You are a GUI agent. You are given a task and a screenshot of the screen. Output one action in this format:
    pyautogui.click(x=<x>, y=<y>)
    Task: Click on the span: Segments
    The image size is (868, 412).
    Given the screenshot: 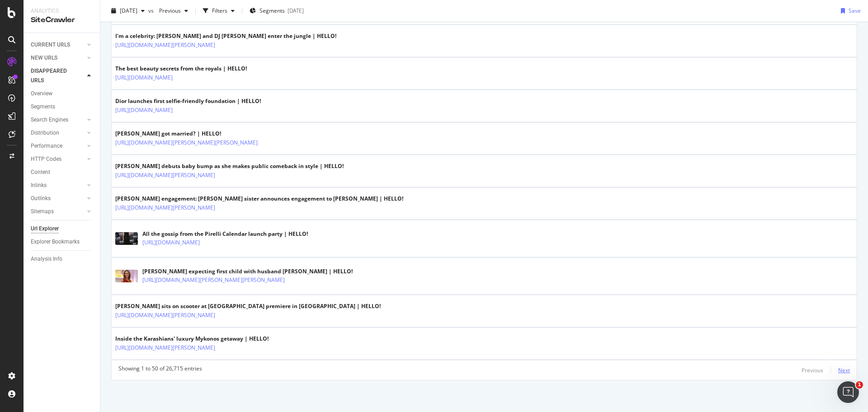 What is the action you would take?
    pyautogui.click(x=272, y=10)
    